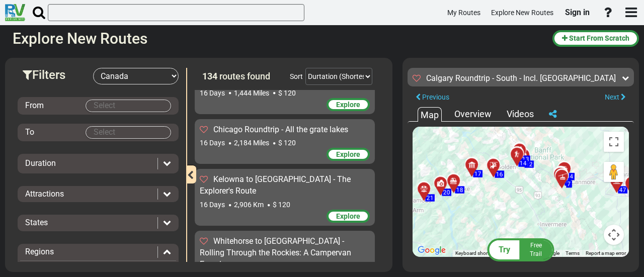 Image resolution: width=644 pixels, height=277 pixels. Describe the element at coordinates (430, 114) in the screenshot. I see `div: Map` at that location.